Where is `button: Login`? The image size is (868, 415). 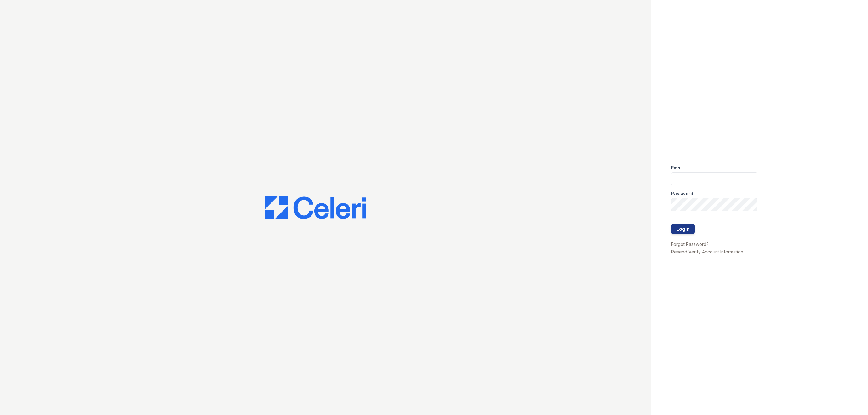 button: Login is located at coordinates (683, 229).